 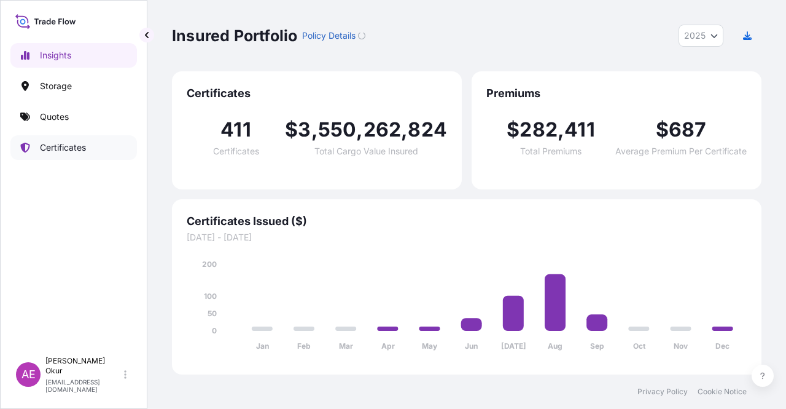 What do you see at coordinates (617, 93) in the screenshot?
I see `span: Premiums` at bounding box center [617, 93].